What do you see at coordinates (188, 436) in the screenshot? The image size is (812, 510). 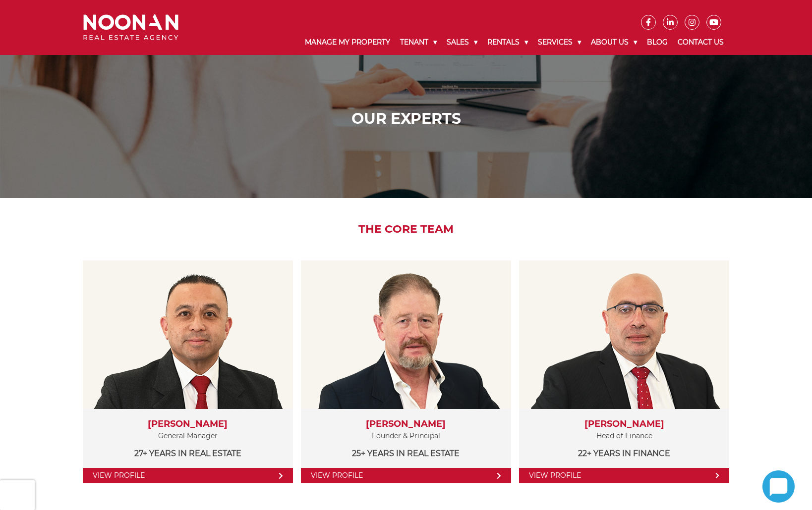 I see `p: General Manager` at bounding box center [188, 436].